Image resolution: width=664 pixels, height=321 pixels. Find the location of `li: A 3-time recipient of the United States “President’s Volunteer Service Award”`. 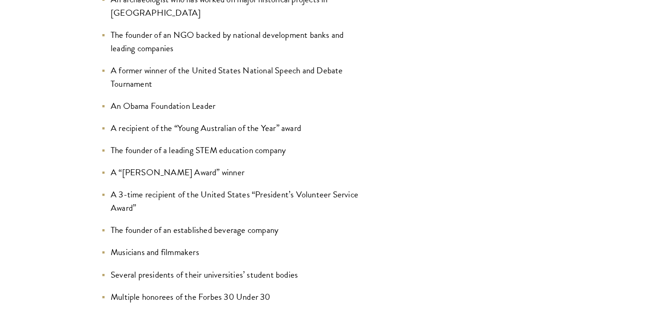

li: A 3-time recipient of the United States “President’s Volunteer Service Award” is located at coordinates (233, 201).